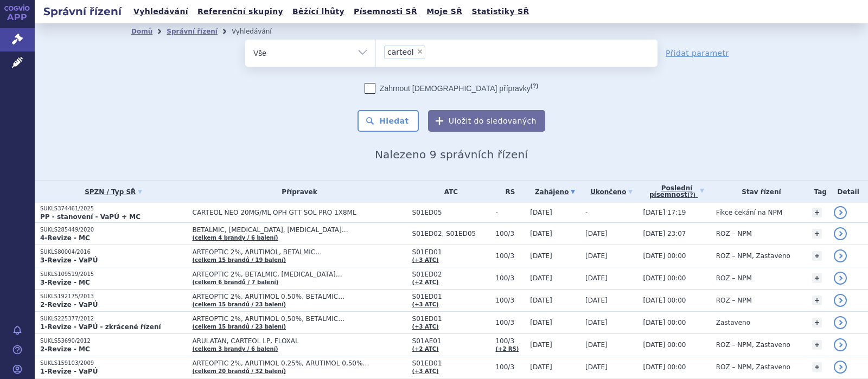 The height and width of the screenshot is (379, 868). Describe the element at coordinates (299, 341) in the screenshot. I see `span: ARULATAN, CARTEOL LP, FLOXAL` at that location.